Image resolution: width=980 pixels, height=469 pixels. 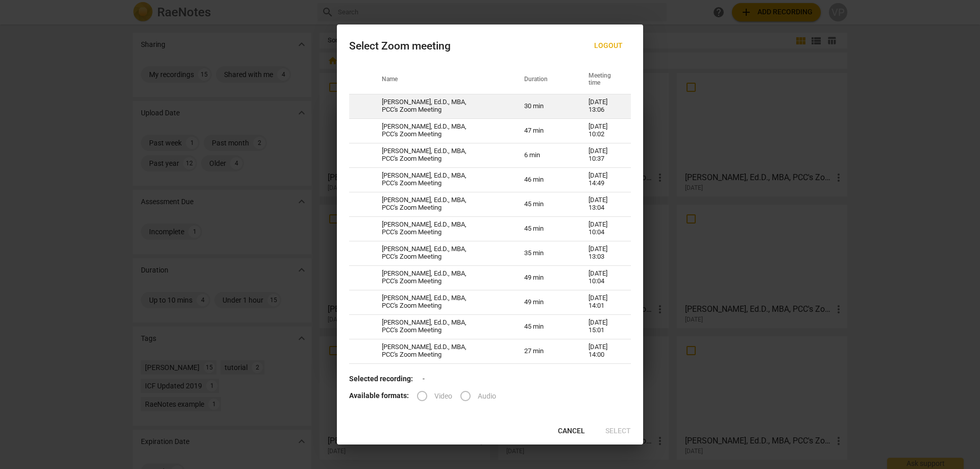 I want to click on td: 30 min, so click(x=544, y=106).